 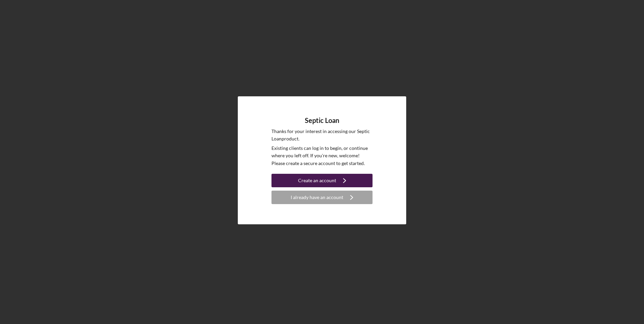 I want to click on p: Thanks for your interest in accessing our Septic Loan product., so click(x=322, y=135).